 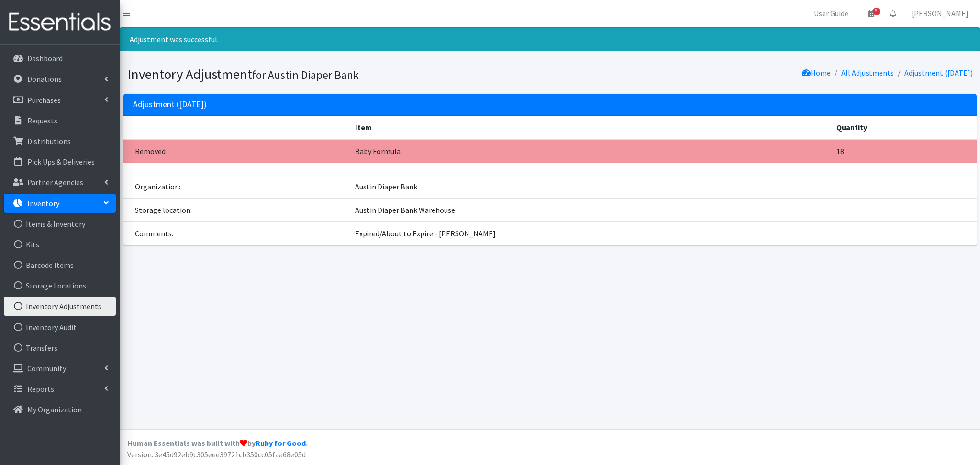 I want to click on a: Requests, so click(x=60, y=121).